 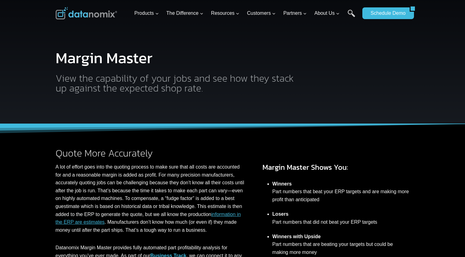 I want to click on h3: Margin Master Shows You:, so click(x=336, y=167).